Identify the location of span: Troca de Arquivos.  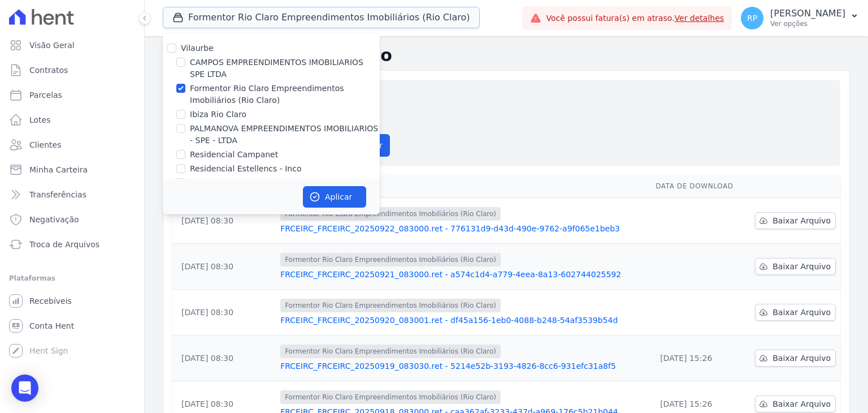
(65, 245).